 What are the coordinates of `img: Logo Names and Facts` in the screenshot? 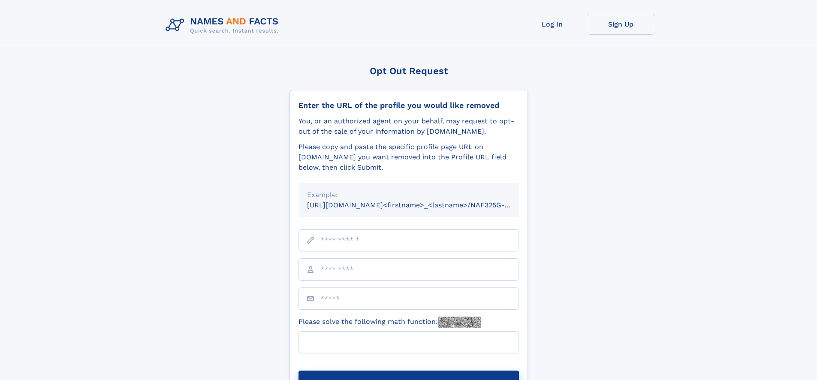 It's located at (224, 25).